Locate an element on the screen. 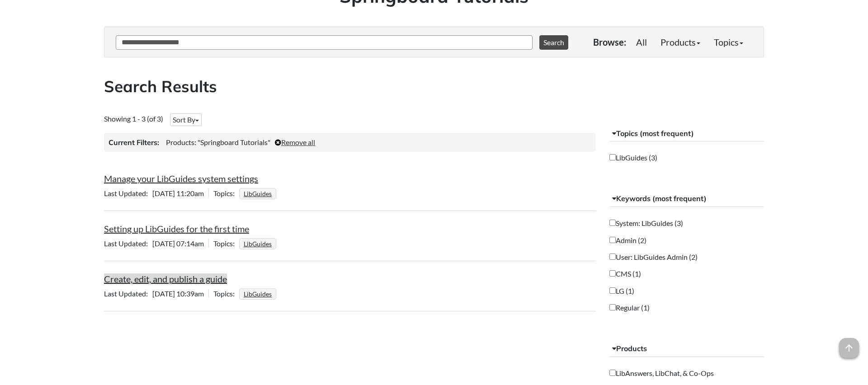 Image resolution: width=868 pixels, height=385 pixels. input: Regular (1) is located at coordinates (612, 307).